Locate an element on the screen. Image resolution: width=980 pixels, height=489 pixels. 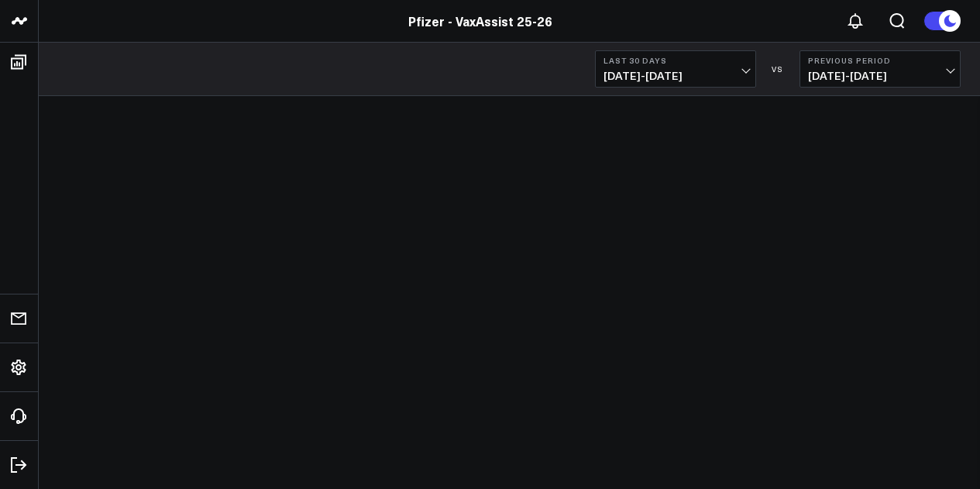
b: Previous Period is located at coordinates (880, 61).